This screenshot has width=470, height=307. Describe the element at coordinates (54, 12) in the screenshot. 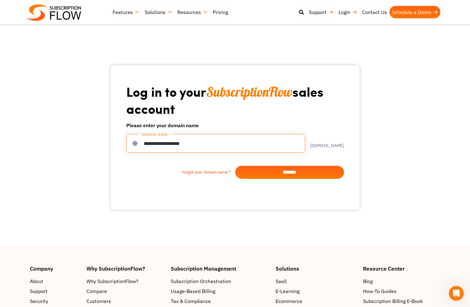

I see `img: Subscriptionflow` at that location.